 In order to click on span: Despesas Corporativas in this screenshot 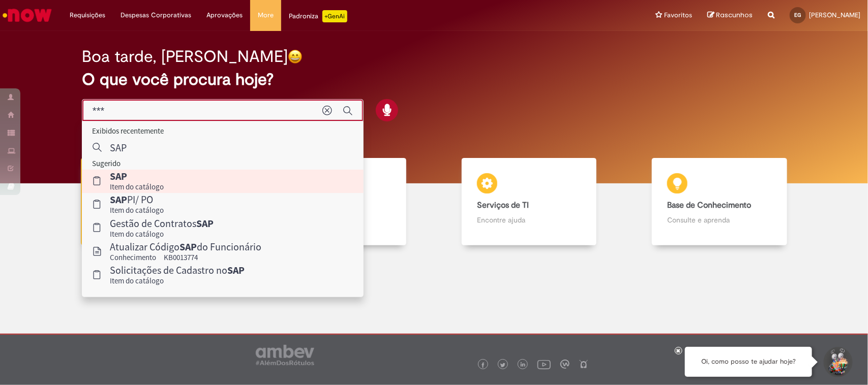, I will do `click(156, 15)`.